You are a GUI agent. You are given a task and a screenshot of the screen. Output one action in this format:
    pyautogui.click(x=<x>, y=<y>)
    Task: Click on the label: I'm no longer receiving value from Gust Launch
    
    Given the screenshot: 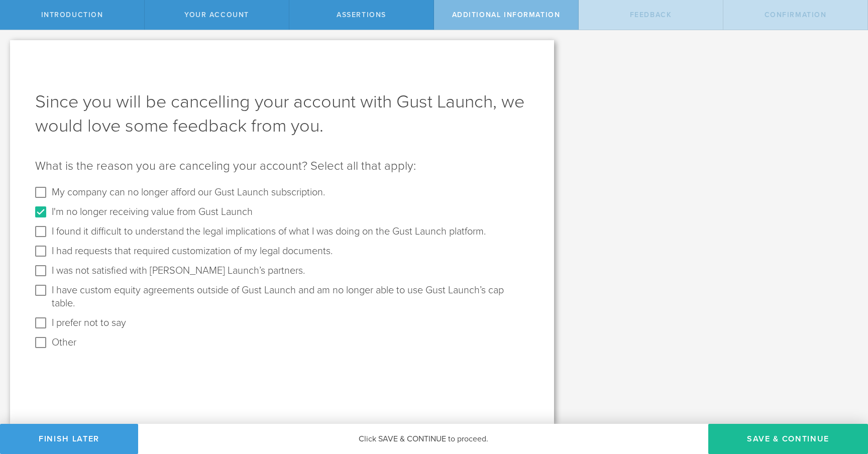 What is the action you would take?
    pyautogui.click(x=153, y=214)
    